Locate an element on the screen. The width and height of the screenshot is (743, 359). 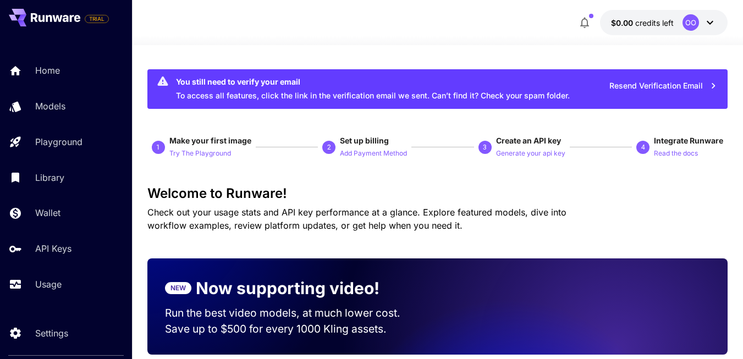
p: Library is located at coordinates (49, 178).